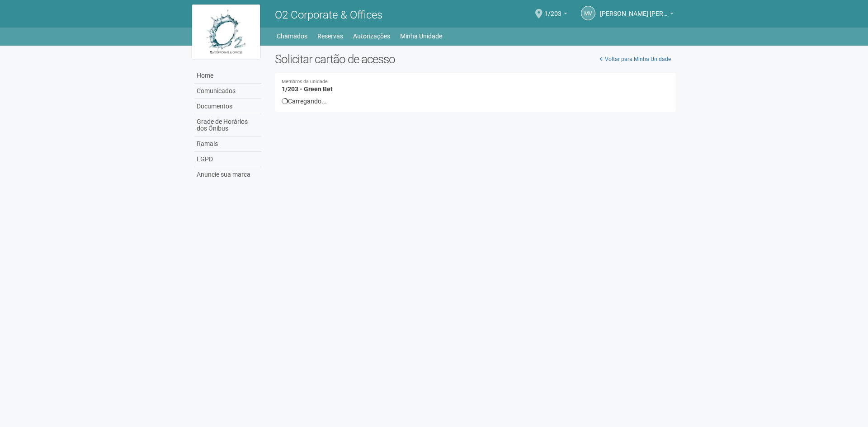 This screenshot has height=427, width=868. Describe the element at coordinates (475, 101) in the screenshot. I see `div: Carregando...` at that location.